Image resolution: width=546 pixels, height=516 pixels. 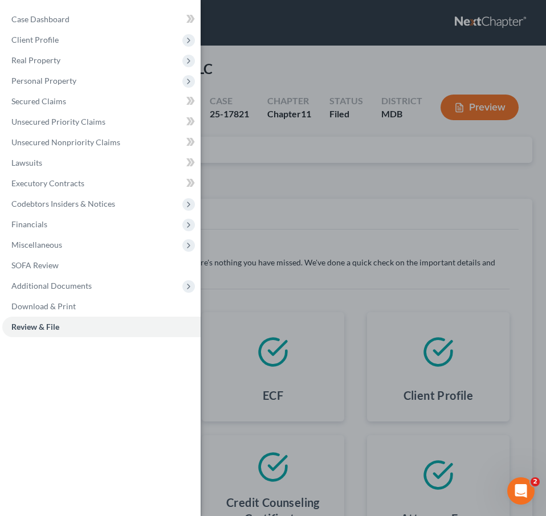 What do you see at coordinates (101, 101) in the screenshot?
I see `a: Secured Claims` at bounding box center [101, 101].